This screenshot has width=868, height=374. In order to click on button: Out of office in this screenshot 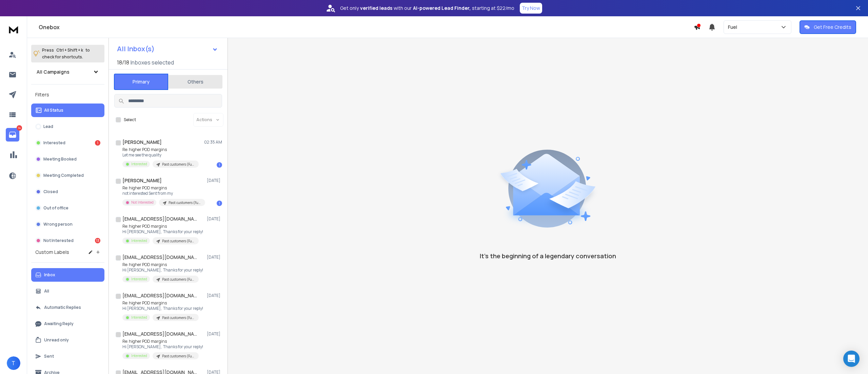, I will do `click(68, 208)`.